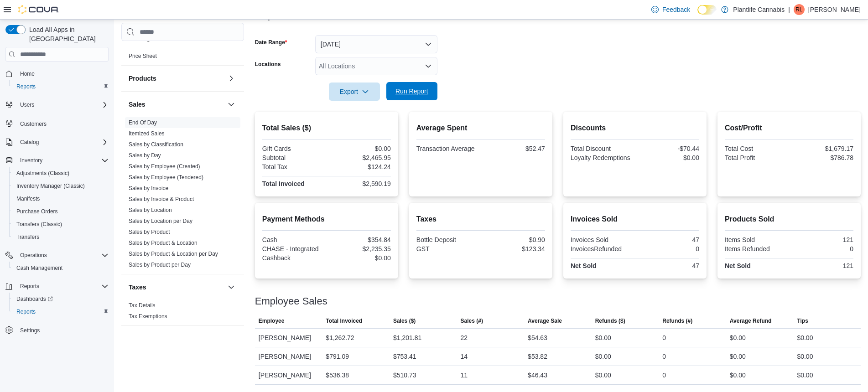  Describe the element at coordinates (61, 224) in the screenshot. I see `button: Transfers (Classic)` at that location.